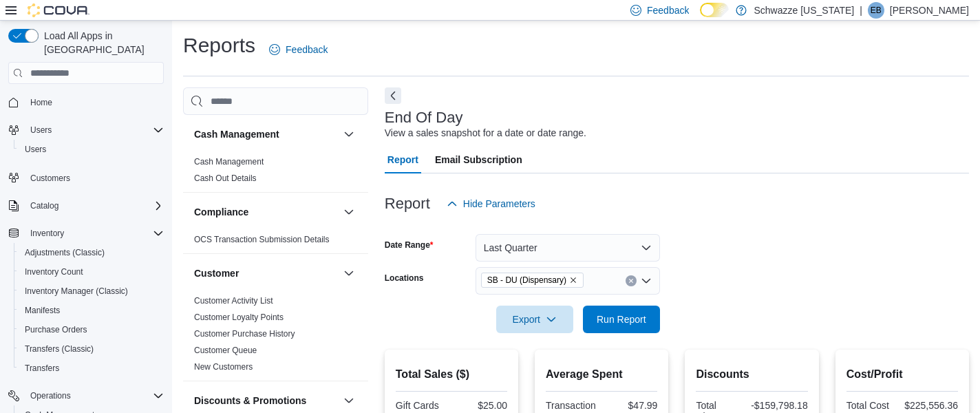  What do you see at coordinates (275, 336) in the screenshot?
I see `div: Customer` at bounding box center [275, 336].